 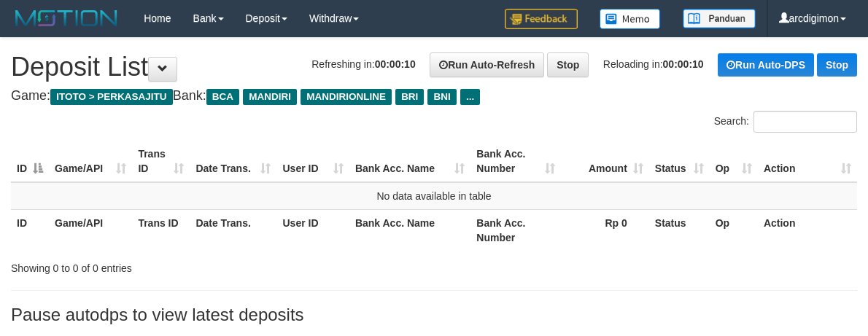 What do you see at coordinates (67, 19) in the screenshot?
I see `img: MOTION_logo.png` at bounding box center [67, 19].